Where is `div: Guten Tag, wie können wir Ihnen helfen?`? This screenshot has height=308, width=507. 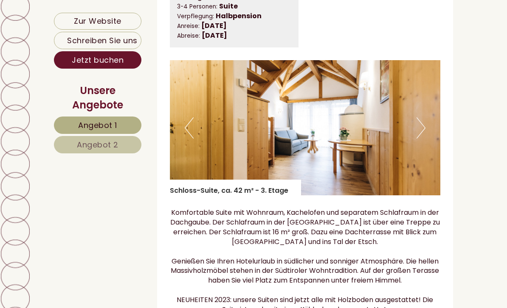 div: Guten Tag, wie können wir Ihnen helfen? is located at coordinates (79, 37).